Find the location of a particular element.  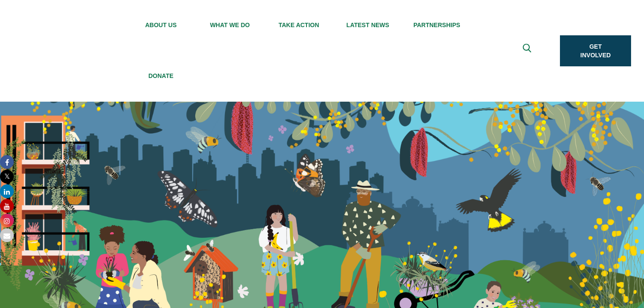

span: Take Action is located at coordinates (299, 25).